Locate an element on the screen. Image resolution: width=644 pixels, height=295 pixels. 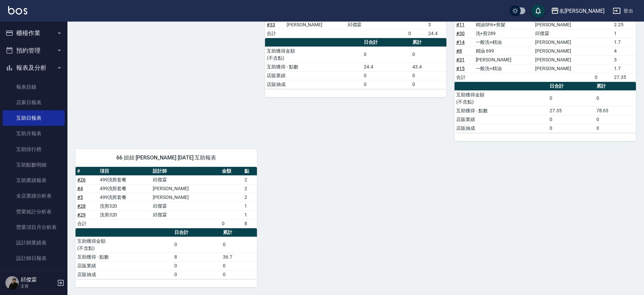
th: 金額 is located at coordinates (231, 171).